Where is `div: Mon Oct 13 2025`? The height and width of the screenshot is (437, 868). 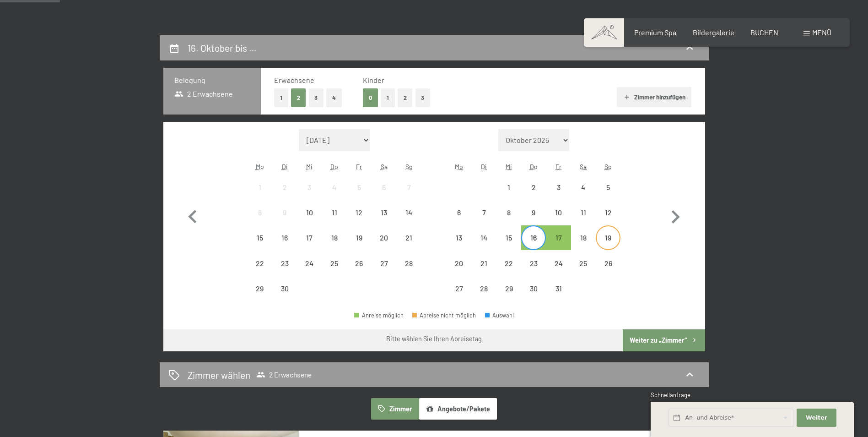 div: Mon Oct 13 2025 is located at coordinates (459, 238).